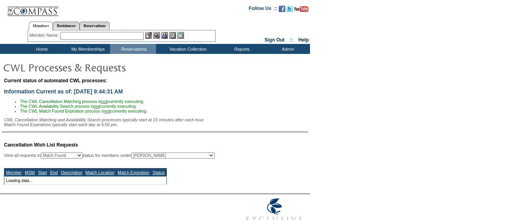 The width and height of the screenshot is (506, 220). Describe the element at coordinates (42, 173) in the screenshot. I see `a: Start` at that location.